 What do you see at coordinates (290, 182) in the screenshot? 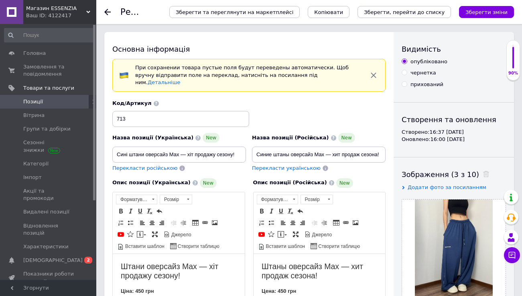
I see `span: Опис позиції (Російська)` at bounding box center [290, 182].